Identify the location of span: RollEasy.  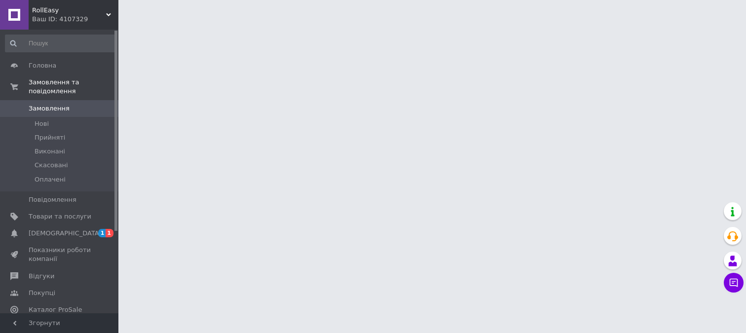
(69, 10).